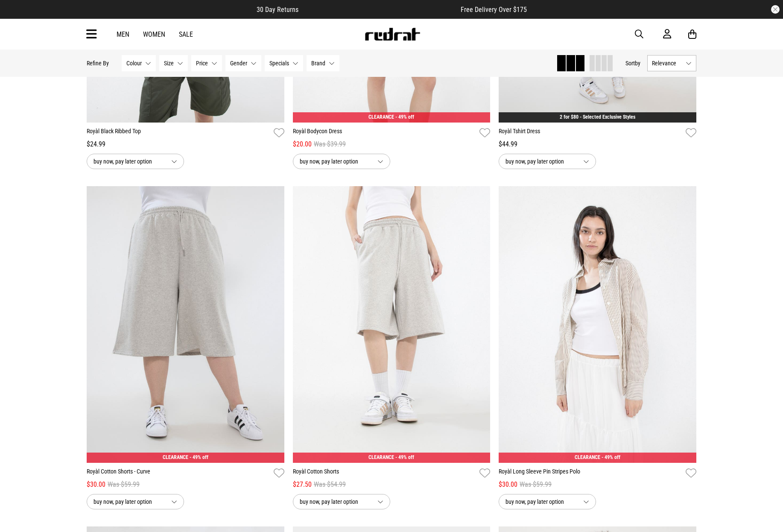 This screenshot has height=532, width=783. What do you see at coordinates (179, 133) in the screenshot?
I see `a: Royàl Black Ribbed Top` at bounding box center [179, 133].